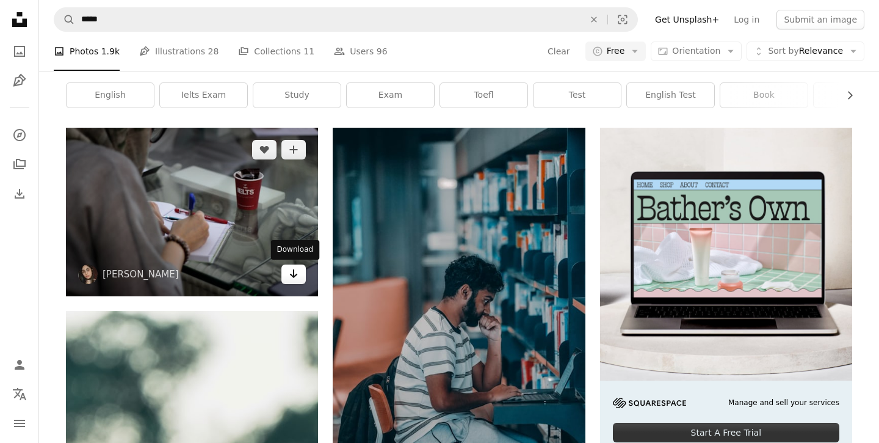 The height and width of the screenshot is (443, 879). I want to click on img: a person working on a machine, so click(192, 211).